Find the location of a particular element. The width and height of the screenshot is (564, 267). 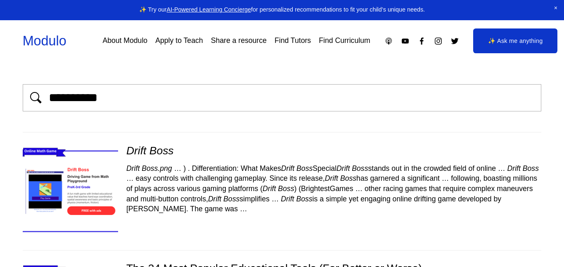

em: Boss.png is located at coordinates (157, 169).